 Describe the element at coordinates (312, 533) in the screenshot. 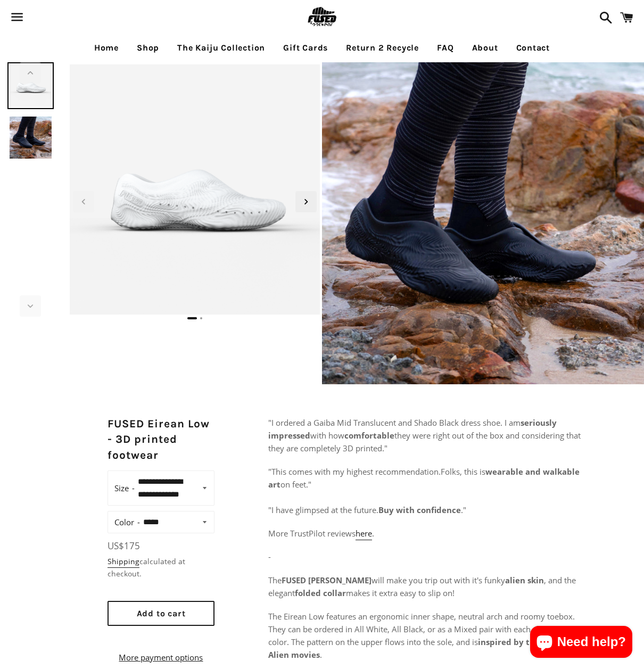

I see `span: More TrustPilot reviews` at that location.